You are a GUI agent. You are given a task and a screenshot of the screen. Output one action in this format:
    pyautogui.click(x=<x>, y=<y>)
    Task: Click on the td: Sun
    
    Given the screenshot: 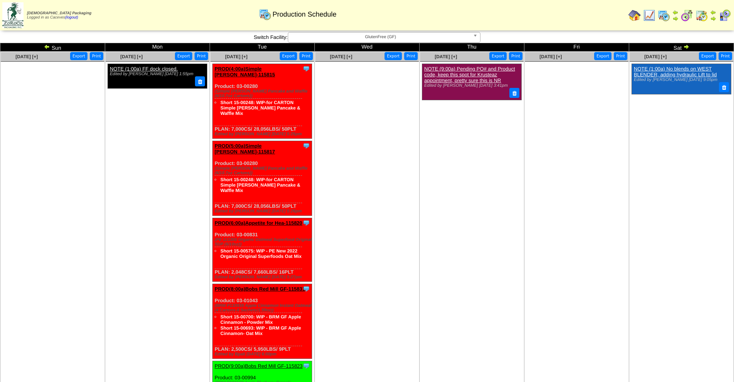 What is the action you would take?
    pyautogui.click(x=53, y=47)
    